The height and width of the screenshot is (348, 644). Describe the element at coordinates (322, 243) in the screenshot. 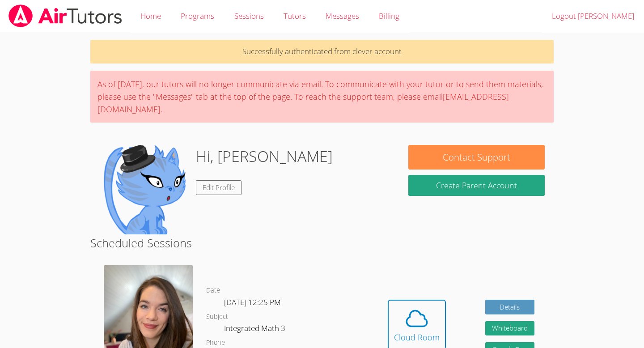

I see `h2: Scheduled Sessions` at that location.